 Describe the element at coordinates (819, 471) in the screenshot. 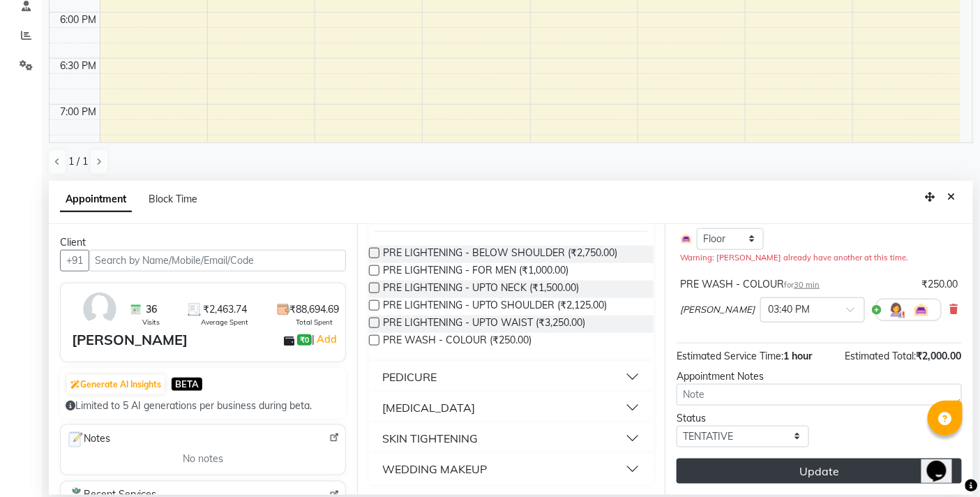

I see `button: Update` at that location.